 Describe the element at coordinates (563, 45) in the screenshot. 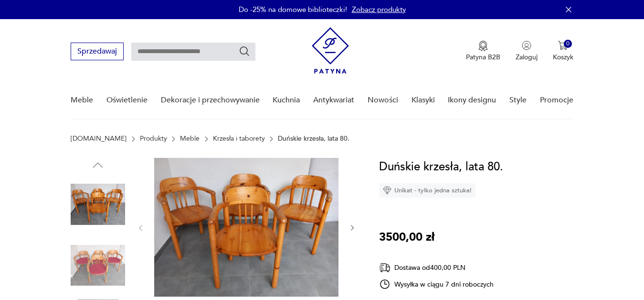

I see `img: Ikona koszyka` at that location.